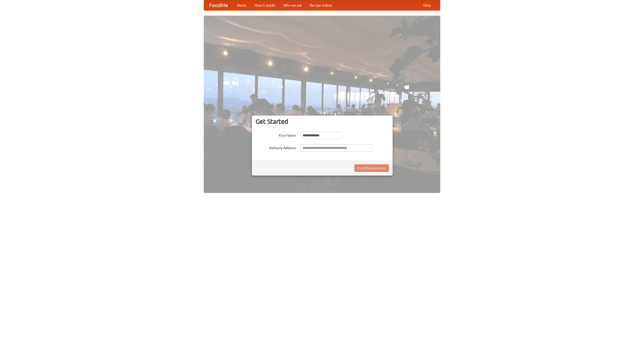 This screenshot has height=356, width=644. What do you see at coordinates (292, 5) in the screenshot?
I see `a: Who we are` at bounding box center [292, 5].